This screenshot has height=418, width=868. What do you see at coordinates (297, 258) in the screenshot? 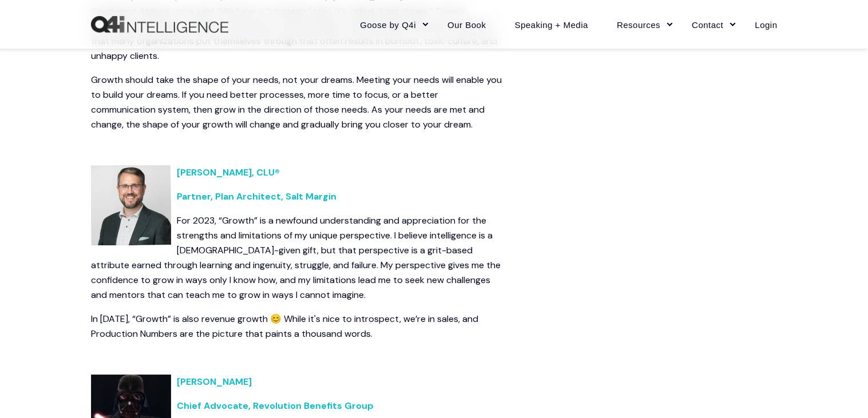
I see `p: For 2023, “Growth” is a newfound understanding and appreciation for the strengths and limitations...` at bounding box center [297, 258].